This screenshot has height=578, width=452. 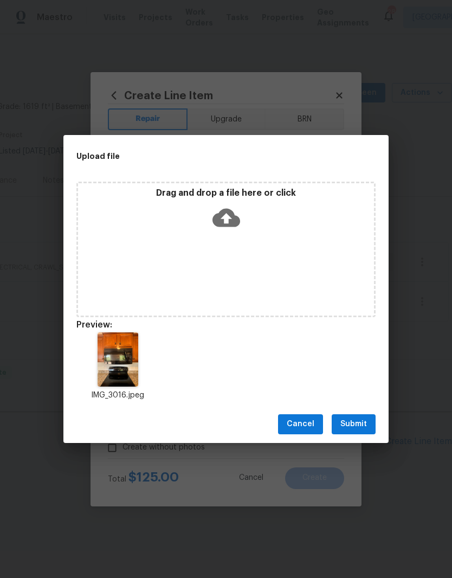 I want to click on img: Z, so click(x=118, y=359).